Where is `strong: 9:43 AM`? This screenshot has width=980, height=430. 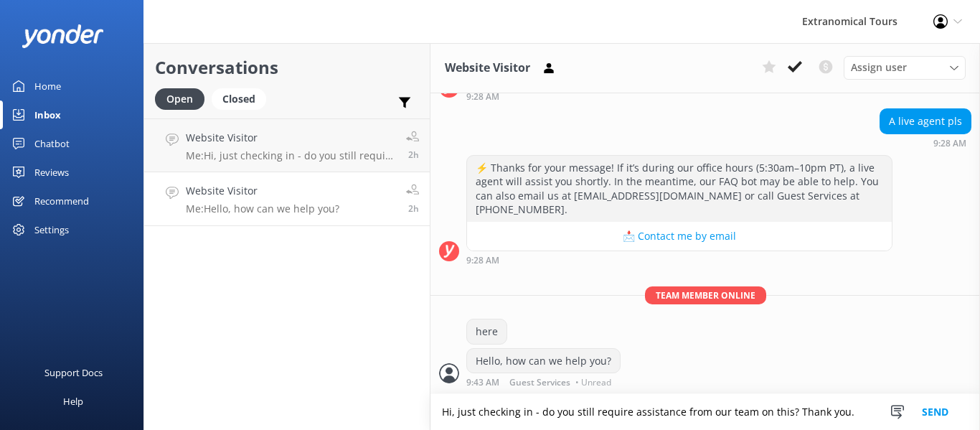
strong: 9:43 AM is located at coordinates (483, 382).